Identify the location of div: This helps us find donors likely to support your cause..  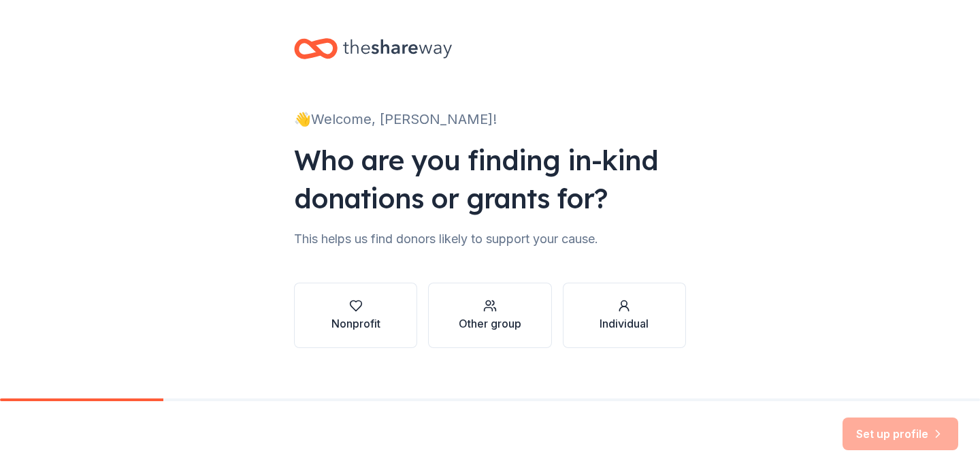
(490, 239).